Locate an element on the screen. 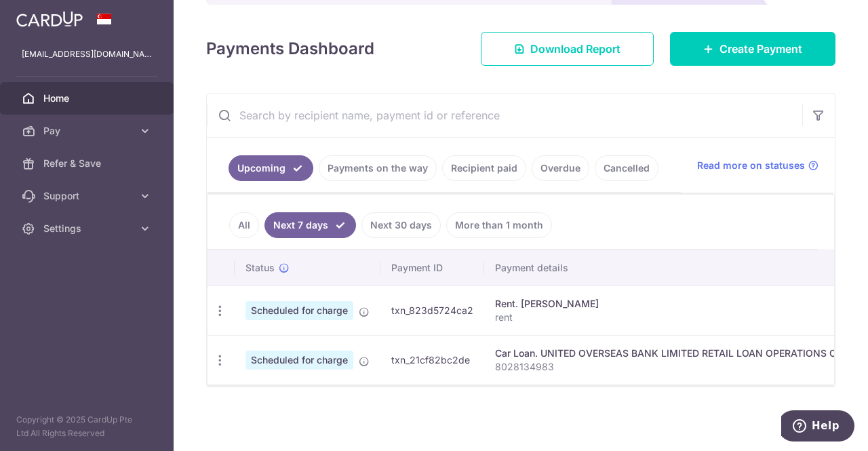 The image size is (868, 451). span: Create Payment is located at coordinates (761, 49).